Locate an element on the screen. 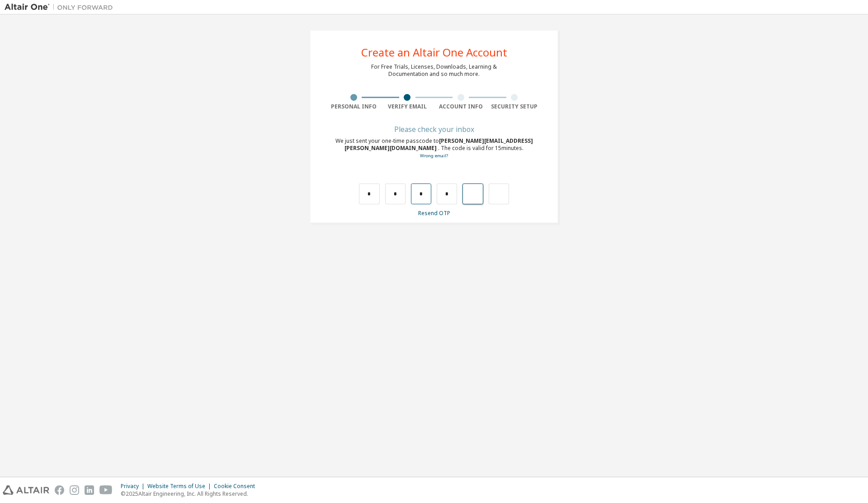  div: We just sent your one-time passcode to . The code is valid for 15 minutes. is located at coordinates (434, 148).